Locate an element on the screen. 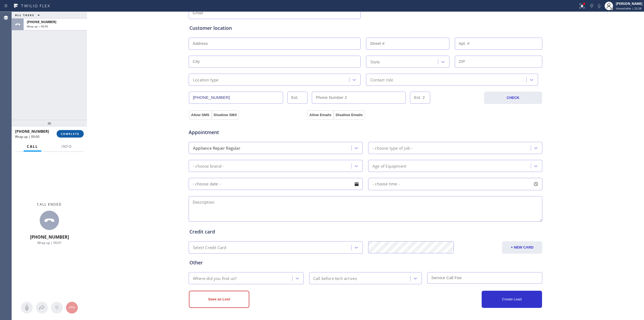  input: Apt. # is located at coordinates (498, 44).